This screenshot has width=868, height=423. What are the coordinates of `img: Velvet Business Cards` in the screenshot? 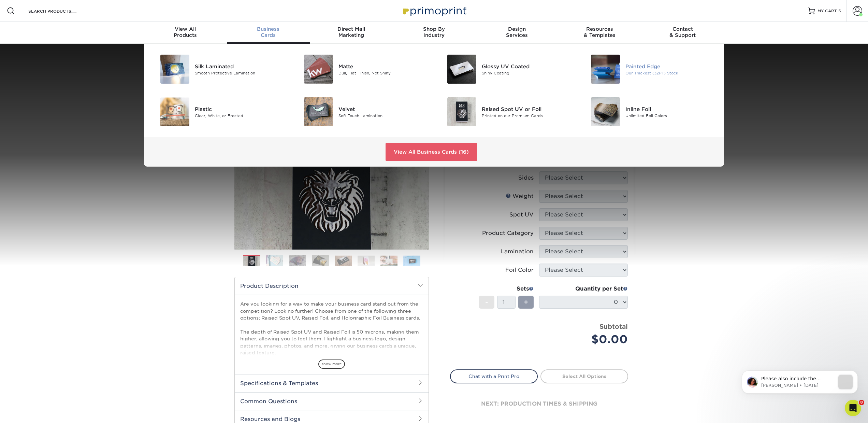 It's located at (318, 112).